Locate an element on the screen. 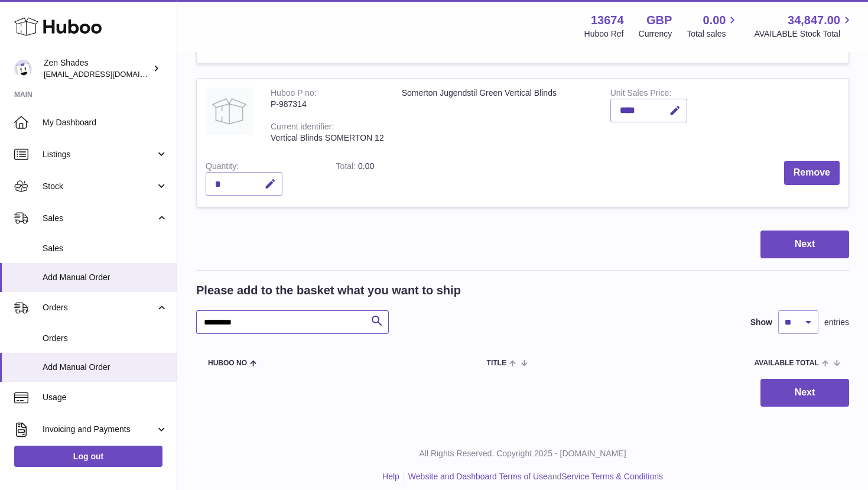 The image size is (868, 490). span: Title is located at coordinates (496, 363).